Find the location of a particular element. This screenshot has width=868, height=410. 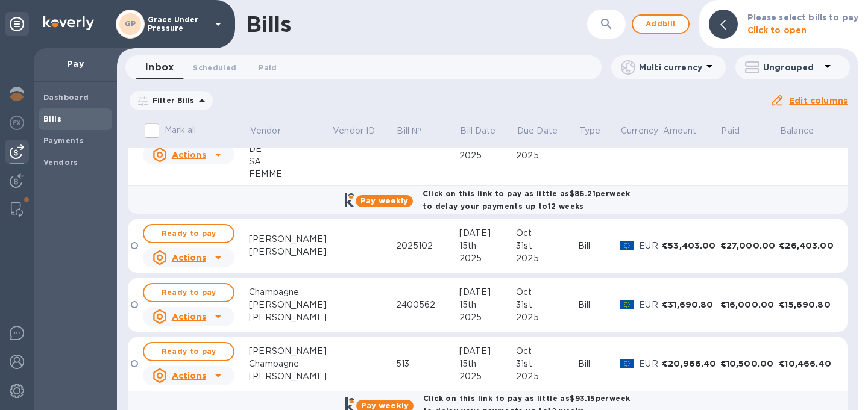

button: Addbill is located at coordinates (660, 24).